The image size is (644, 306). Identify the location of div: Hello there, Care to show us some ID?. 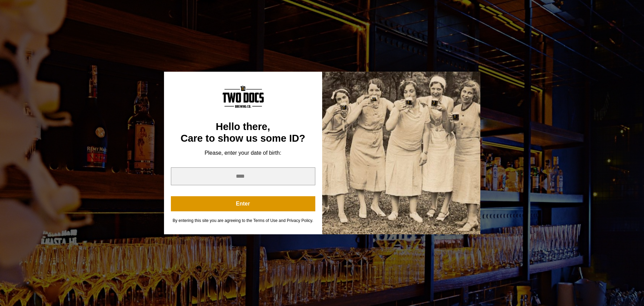
(243, 132).